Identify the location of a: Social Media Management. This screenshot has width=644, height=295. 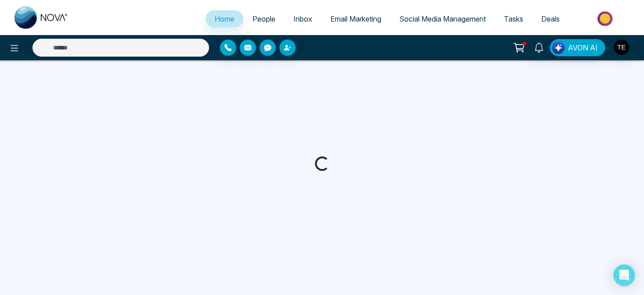
(443, 19).